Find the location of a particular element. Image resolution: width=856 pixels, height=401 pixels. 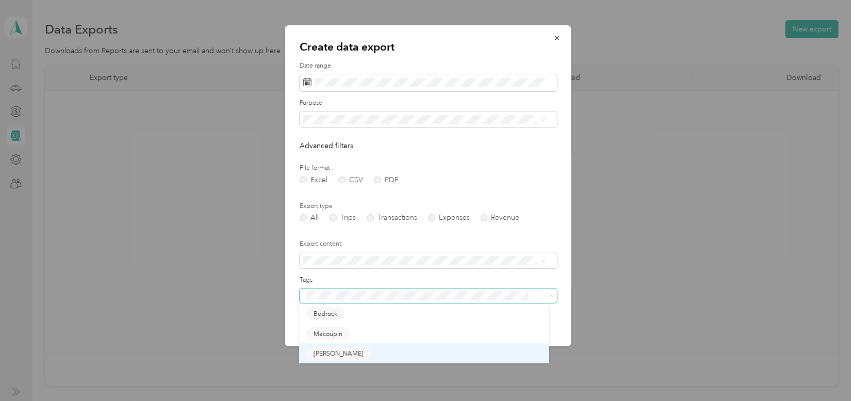

label: Revenue is located at coordinates (500, 218).